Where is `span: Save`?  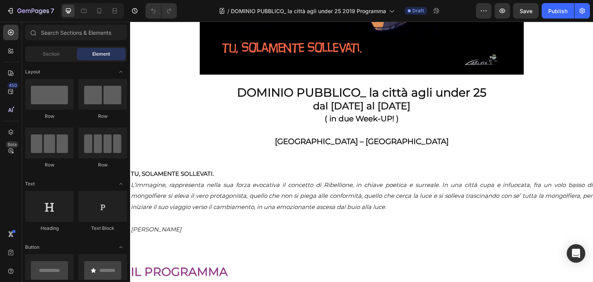 span: Save is located at coordinates (526, 11).